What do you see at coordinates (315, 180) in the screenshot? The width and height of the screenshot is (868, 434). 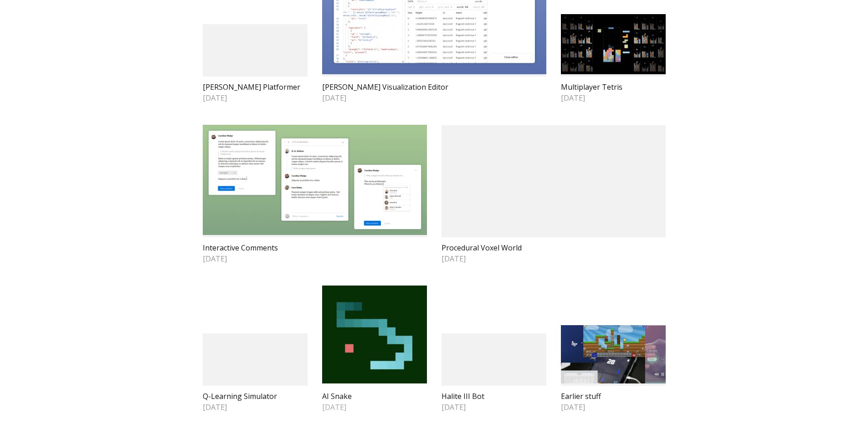 I see `img: Interactive Comments` at bounding box center [315, 180].